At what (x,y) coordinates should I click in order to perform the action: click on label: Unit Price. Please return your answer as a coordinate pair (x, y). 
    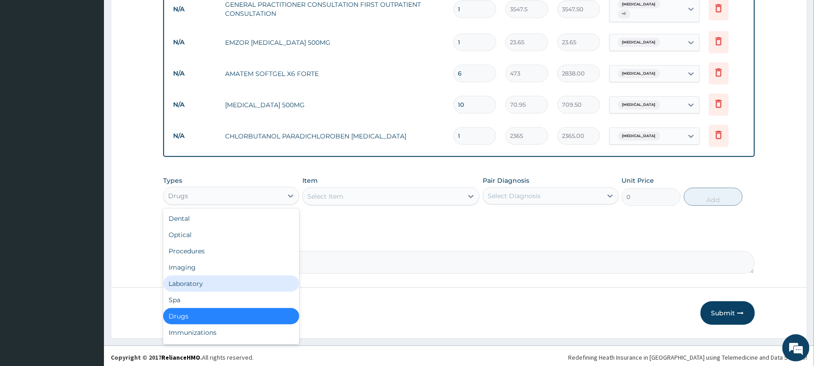
    Looking at the image, I should click on (638, 180).